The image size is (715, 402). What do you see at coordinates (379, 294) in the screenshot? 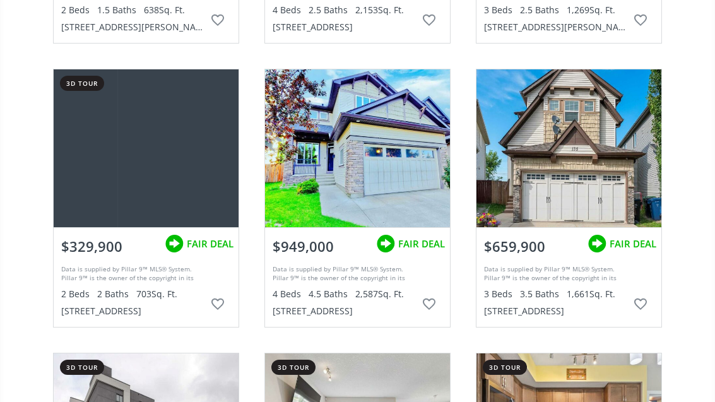
I see `span: 2,587 Sq. Ft.` at bounding box center [379, 294].